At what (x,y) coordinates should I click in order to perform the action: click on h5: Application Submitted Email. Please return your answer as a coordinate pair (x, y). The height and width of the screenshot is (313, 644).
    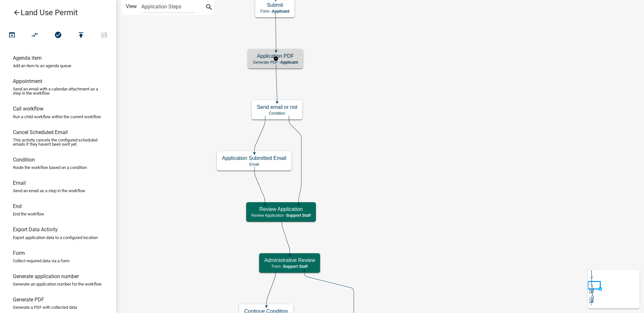
    Looking at the image, I should click on (254, 158).